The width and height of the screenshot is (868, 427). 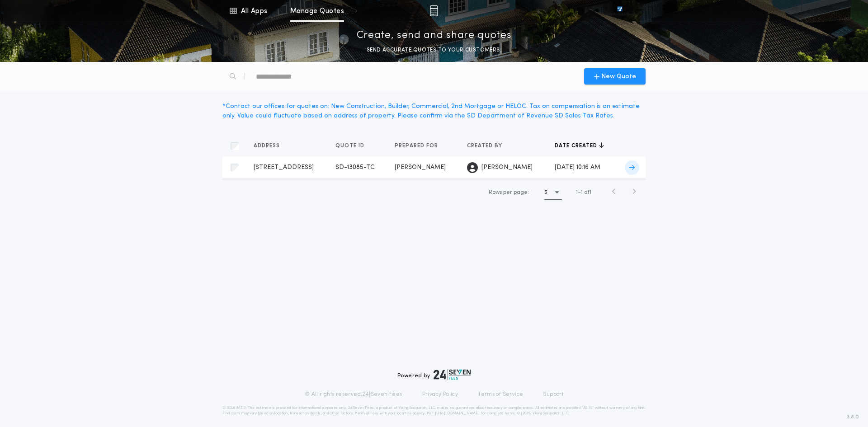 I want to click on span: Quote ID, so click(x=351, y=146).